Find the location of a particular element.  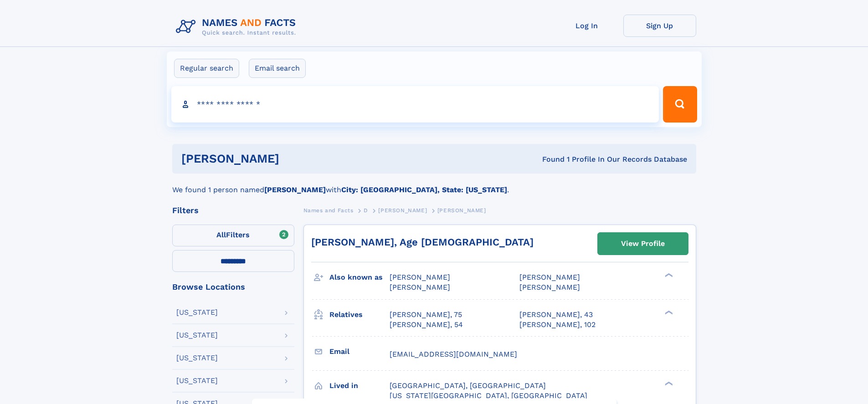

a: Names and Facts is located at coordinates (328, 210).